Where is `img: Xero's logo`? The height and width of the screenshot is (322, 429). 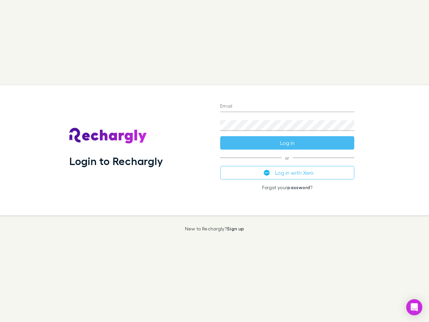 img: Xero's logo is located at coordinates (267, 173).